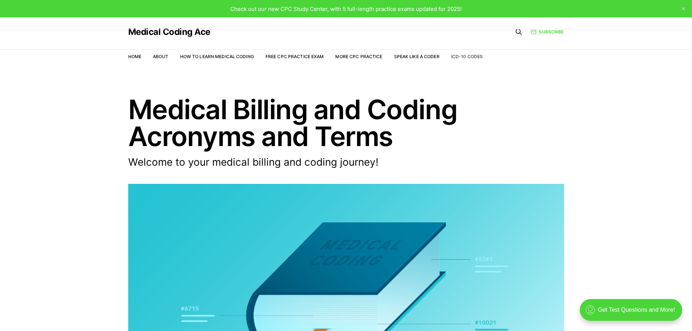 The height and width of the screenshot is (331, 692). Describe the element at coordinates (417, 56) in the screenshot. I see `a: Speak Like a Coder` at that location.